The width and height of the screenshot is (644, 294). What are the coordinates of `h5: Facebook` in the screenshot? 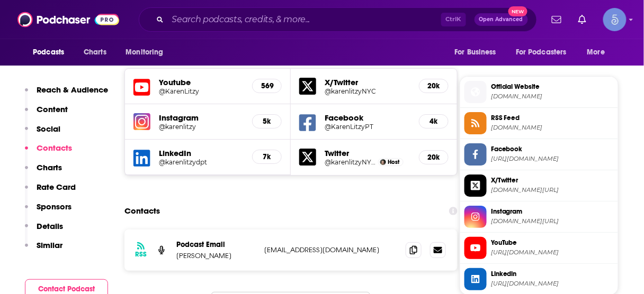 It's located at (367, 117).